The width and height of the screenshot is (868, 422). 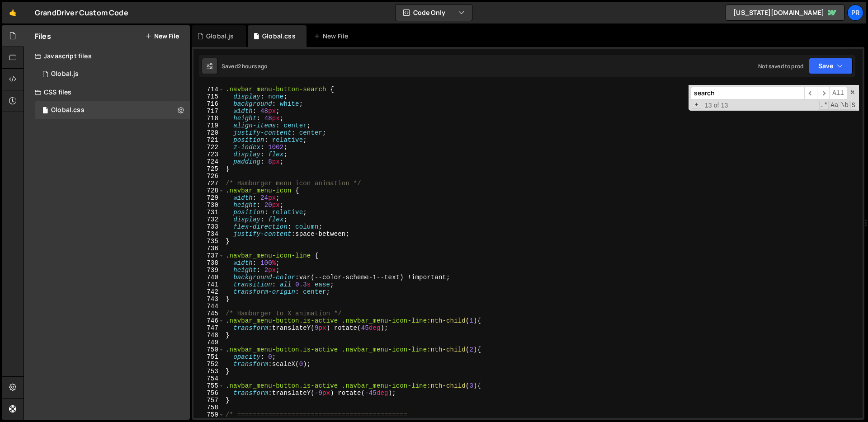 What do you see at coordinates (209, 104) in the screenshot?
I see `div: 716` at bounding box center [209, 104].